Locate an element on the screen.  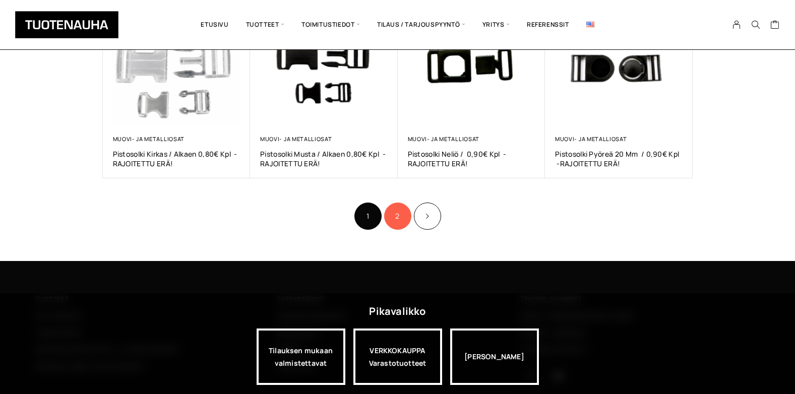
a: Sivu 2 is located at coordinates (398, 216).